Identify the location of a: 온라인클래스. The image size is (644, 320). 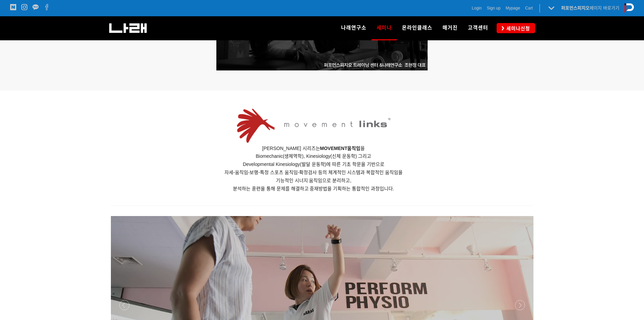
(417, 28).